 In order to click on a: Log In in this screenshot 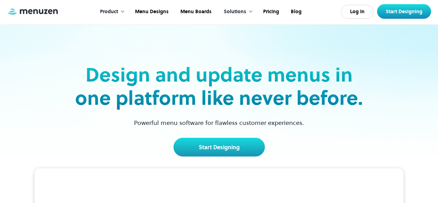, I will do `click(358, 12)`.